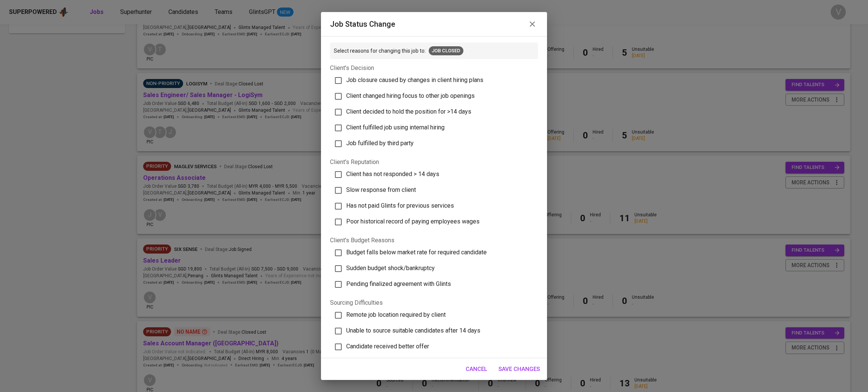 The width and height of the screenshot is (868, 392). What do you see at coordinates (398, 284) in the screenshot?
I see `span: Pending finalized agreement with Glints` at bounding box center [398, 284].